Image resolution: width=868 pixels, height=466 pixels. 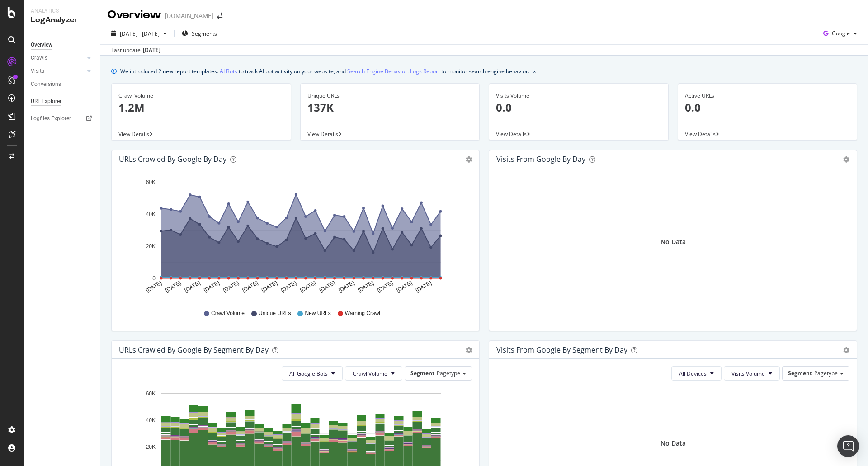 What do you see at coordinates (201, 108) in the screenshot?
I see `p: 1.2M` at bounding box center [201, 108].